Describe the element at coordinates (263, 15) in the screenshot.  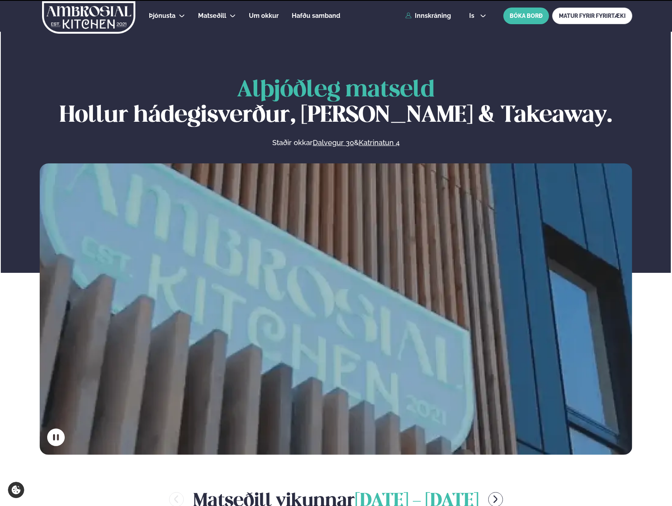
I see `span: Um okkur` at that location.